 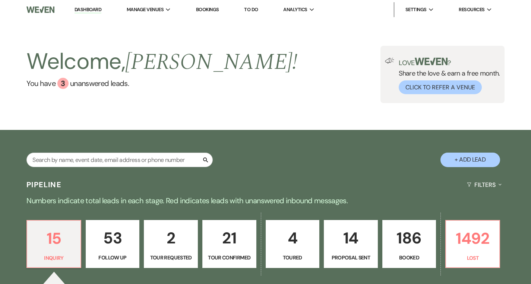 What do you see at coordinates (44, 185) in the screenshot?
I see `h3: Pipeline` at bounding box center [44, 185].